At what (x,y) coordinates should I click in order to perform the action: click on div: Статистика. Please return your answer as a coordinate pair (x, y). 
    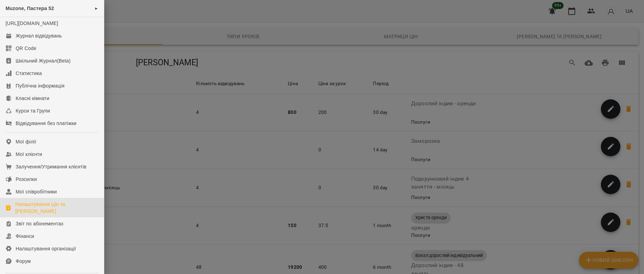
    Looking at the image, I should click on (29, 73).